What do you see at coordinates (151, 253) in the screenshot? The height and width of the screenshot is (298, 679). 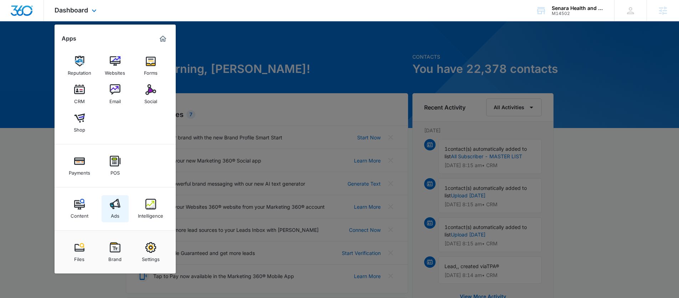 I see `a: Settings` at bounding box center [151, 253].